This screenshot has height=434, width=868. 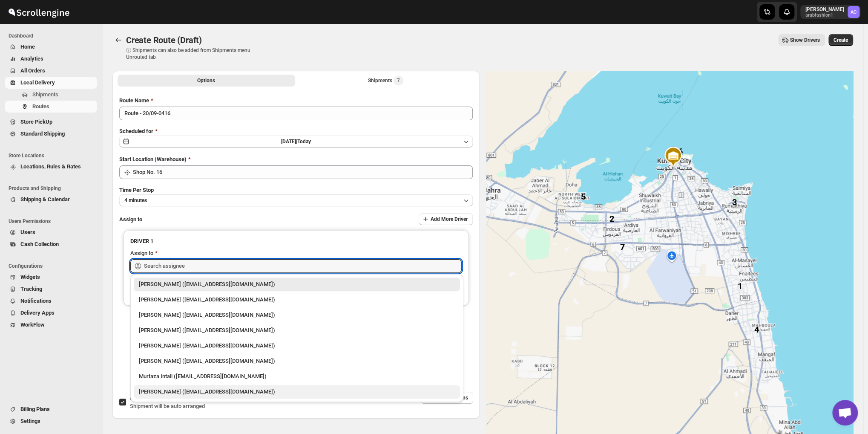 What do you see at coordinates (51, 94) in the screenshot?
I see `button: Shipments` at bounding box center [51, 94].